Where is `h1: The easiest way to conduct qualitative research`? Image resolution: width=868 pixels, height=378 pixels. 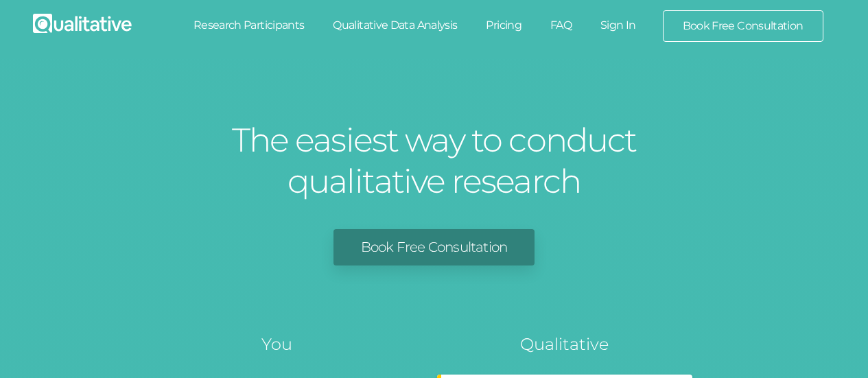 h1: The easiest way to conduct qualitative research is located at coordinates (434, 160).